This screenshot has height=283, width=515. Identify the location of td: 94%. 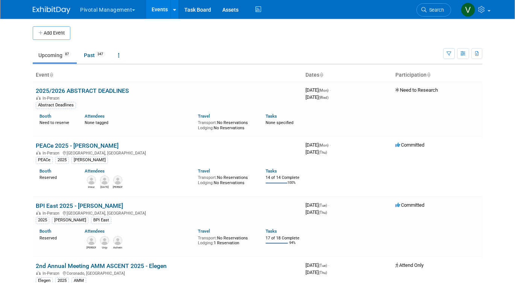
(292, 246).